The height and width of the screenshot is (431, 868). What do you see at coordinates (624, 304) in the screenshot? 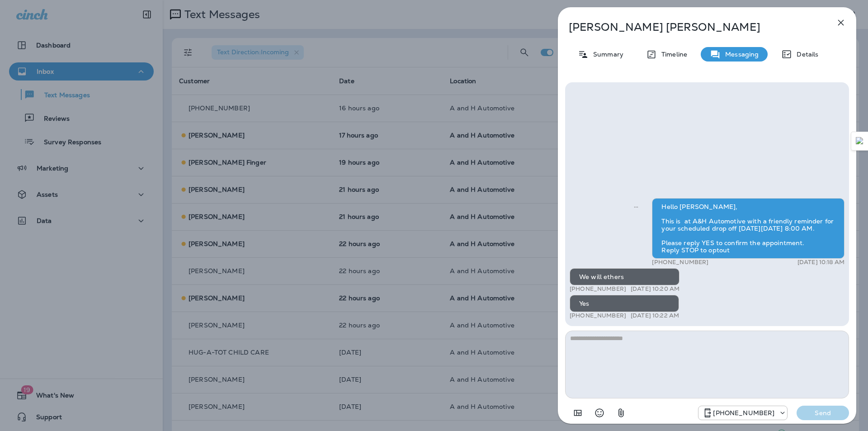
I see `div: Yes` at bounding box center [624, 304].